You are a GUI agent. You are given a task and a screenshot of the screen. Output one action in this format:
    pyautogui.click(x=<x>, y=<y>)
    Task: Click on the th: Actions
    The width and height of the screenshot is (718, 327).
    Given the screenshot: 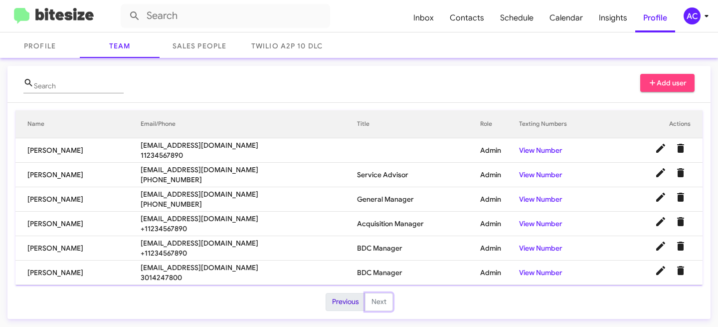 What is the action you would take?
    pyautogui.click(x=655, y=124)
    